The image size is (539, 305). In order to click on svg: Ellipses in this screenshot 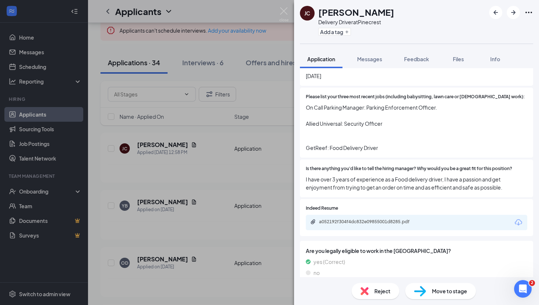, I will do `click(529, 12)`.